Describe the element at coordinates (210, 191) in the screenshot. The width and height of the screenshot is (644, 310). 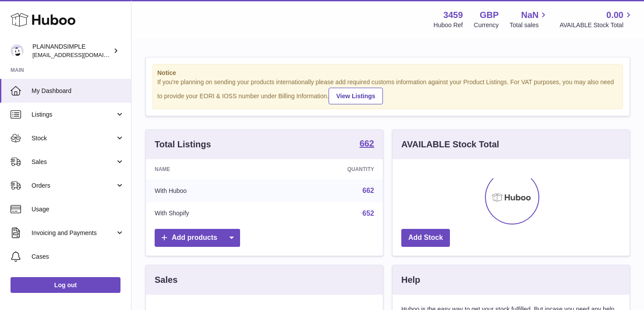
I see `td: With Huboo` at that location.